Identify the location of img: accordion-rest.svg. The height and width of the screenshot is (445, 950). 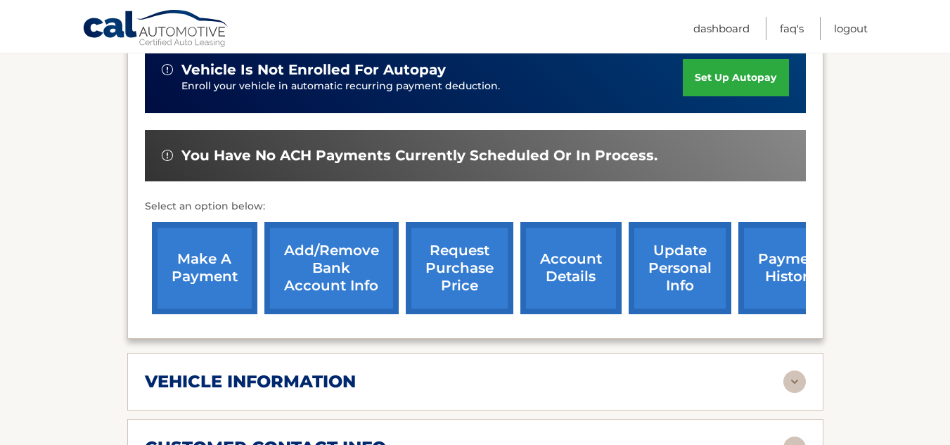
(795, 382).